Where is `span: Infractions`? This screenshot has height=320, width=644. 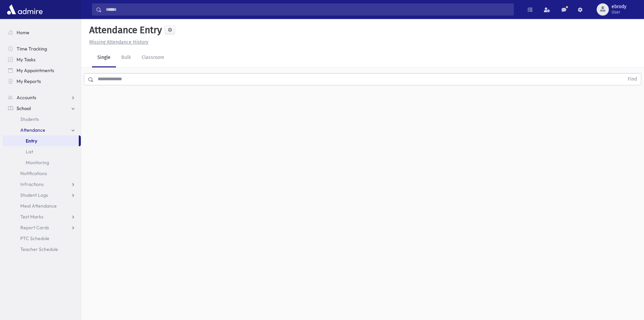 span: Infractions is located at coordinates (32, 184).